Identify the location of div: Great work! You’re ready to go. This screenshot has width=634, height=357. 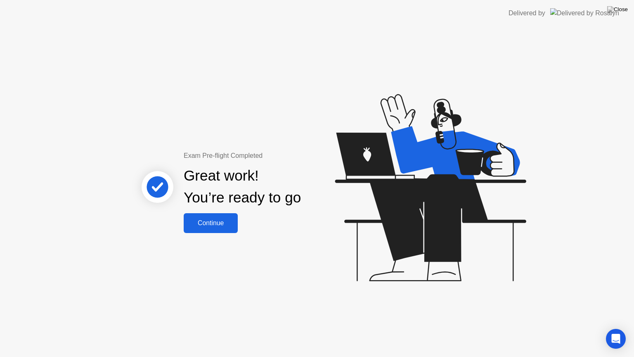
(242, 187).